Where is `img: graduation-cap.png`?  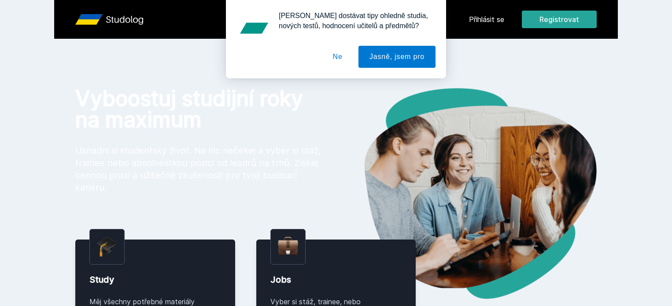
img: graduation-cap.png is located at coordinates (107, 247).